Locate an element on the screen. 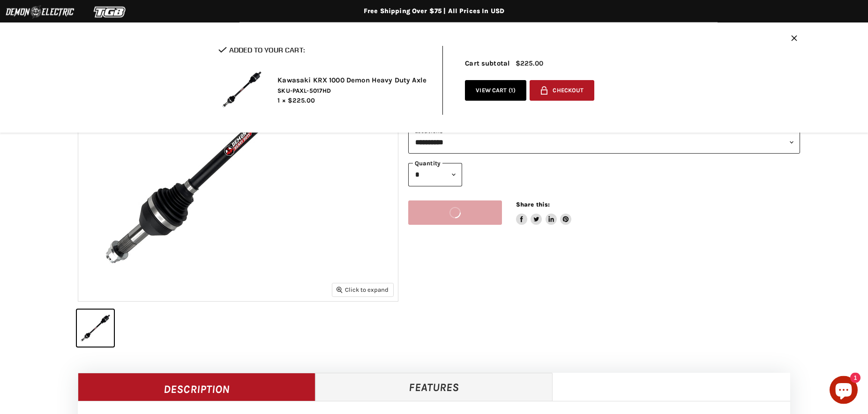 This screenshot has width=868, height=414. span: Share this: is located at coordinates (533, 204).